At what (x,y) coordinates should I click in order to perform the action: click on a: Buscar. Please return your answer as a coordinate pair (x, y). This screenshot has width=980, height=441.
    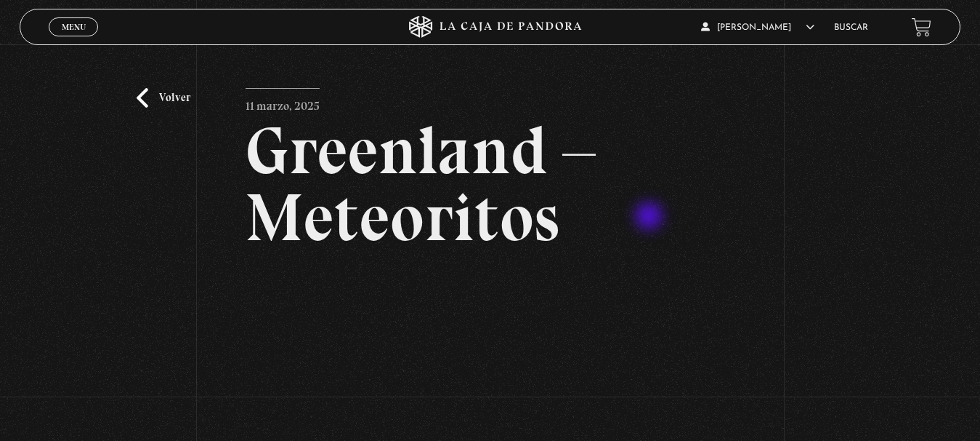
    Looking at the image, I should click on (851, 27).